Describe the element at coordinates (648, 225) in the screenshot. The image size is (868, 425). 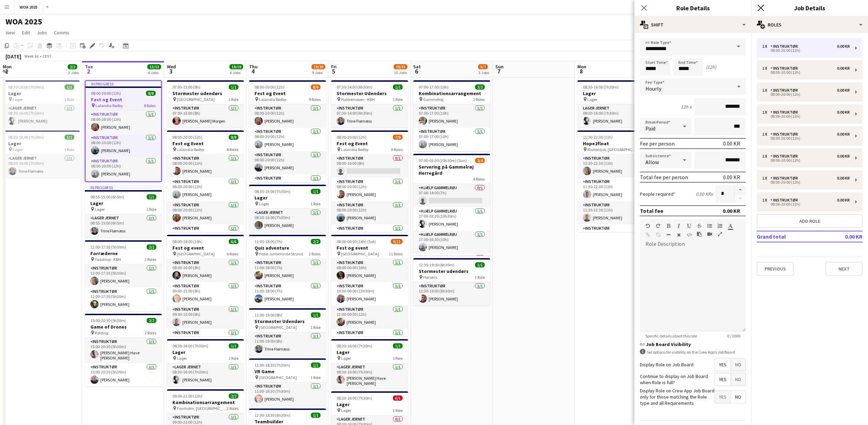
I see `button: Undo` at that location.